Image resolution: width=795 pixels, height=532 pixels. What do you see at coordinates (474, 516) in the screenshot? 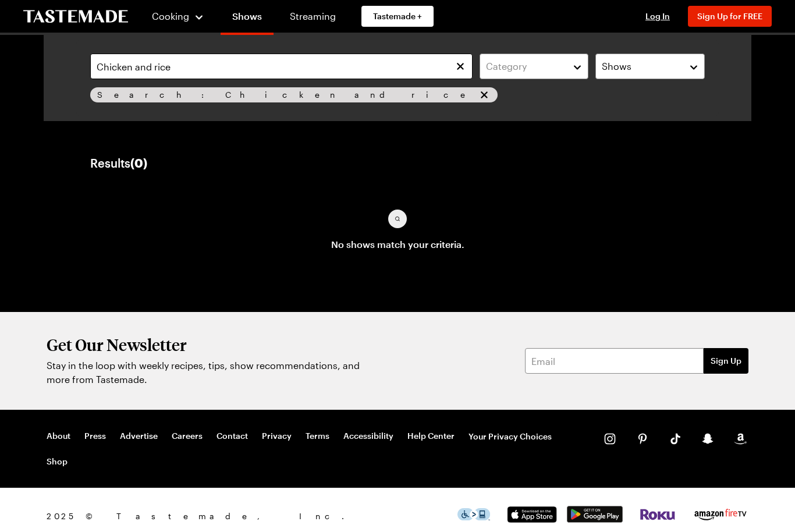
I see `a: This icon serves as a link to download the Level Access assistive technology app for individuals ...` at bounding box center [474, 516].